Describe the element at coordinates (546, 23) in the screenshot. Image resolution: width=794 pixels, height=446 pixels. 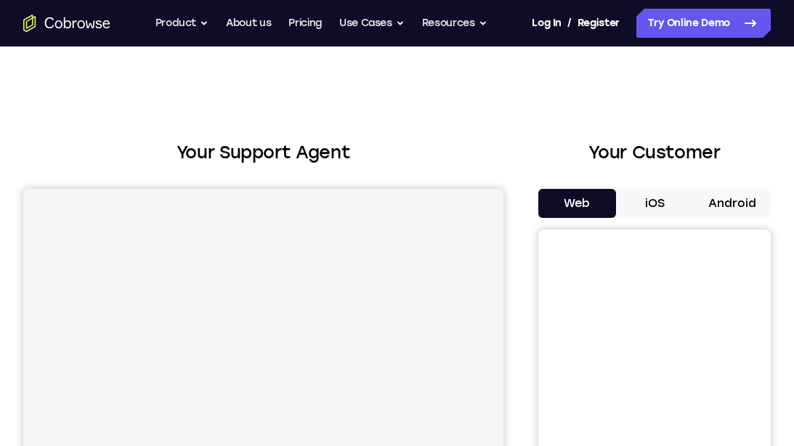
I see `a: Log In` at that location.